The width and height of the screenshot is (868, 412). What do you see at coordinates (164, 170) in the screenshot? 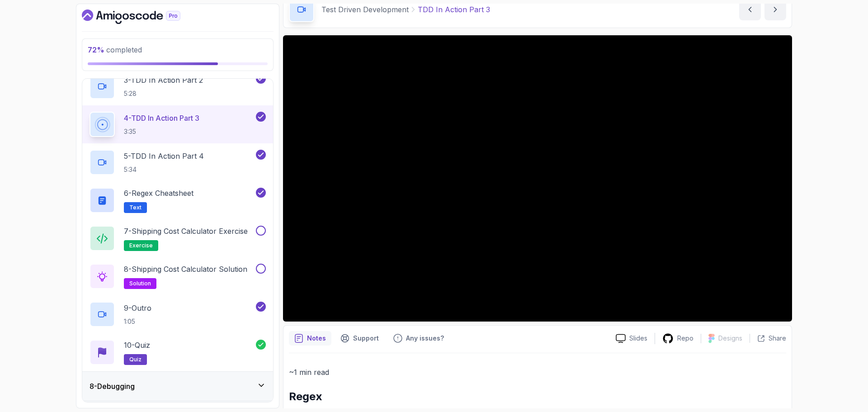
I see `p: 5:34` at bounding box center [164, 170].